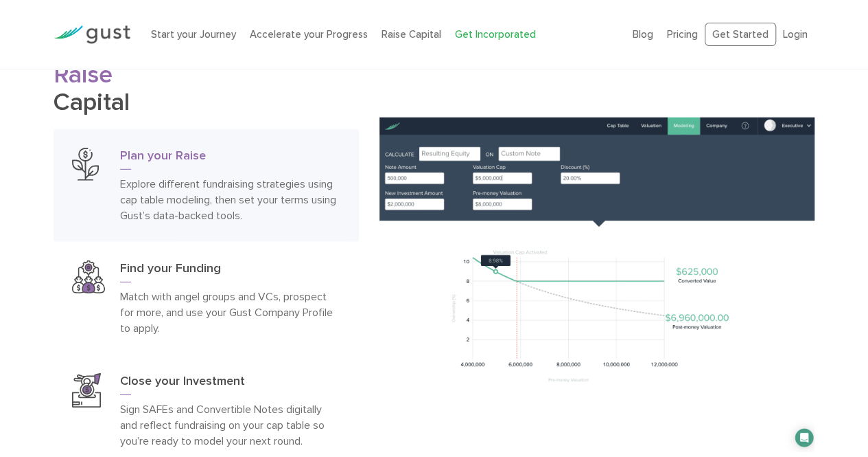 The image size is (868, 457). I want to click on img: Find Your Funding, so click(88, 276).